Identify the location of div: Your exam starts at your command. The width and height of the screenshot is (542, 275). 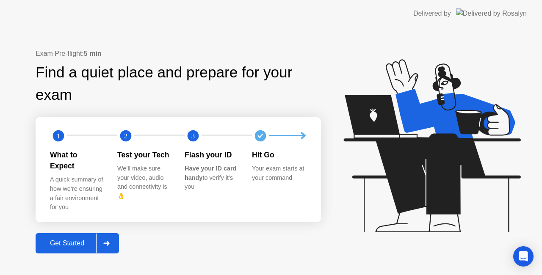
(278, 173).